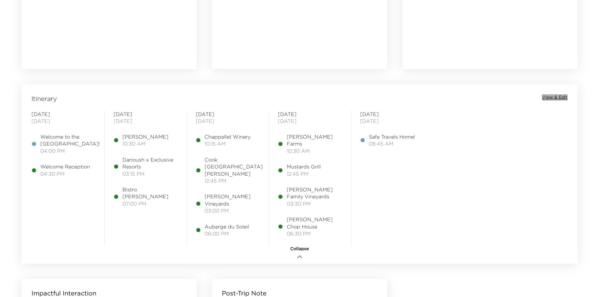  What do you see at coordinates (227, 227) in the screenshot?
I see `span: Auberge du Soleil` at bounding box center [227, 227].